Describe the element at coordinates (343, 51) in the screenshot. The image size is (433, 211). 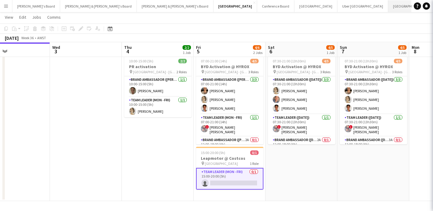
I see `span: 7` at that location.